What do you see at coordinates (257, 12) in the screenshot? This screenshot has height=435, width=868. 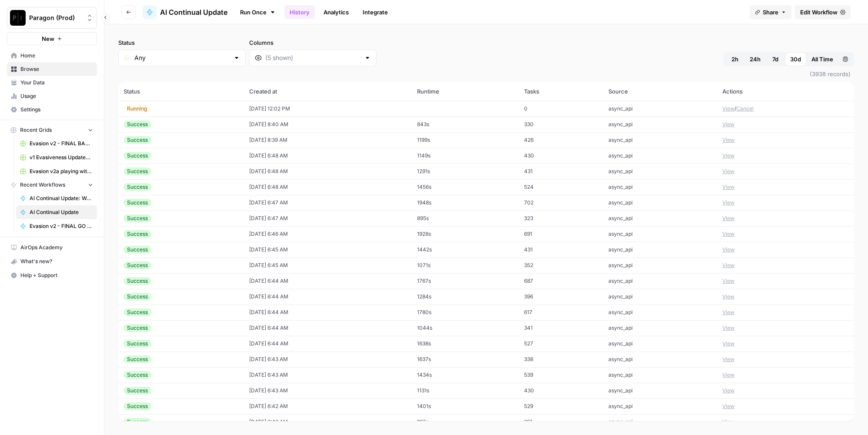 I see `a: Run Once` at bounding box center [257, 12].